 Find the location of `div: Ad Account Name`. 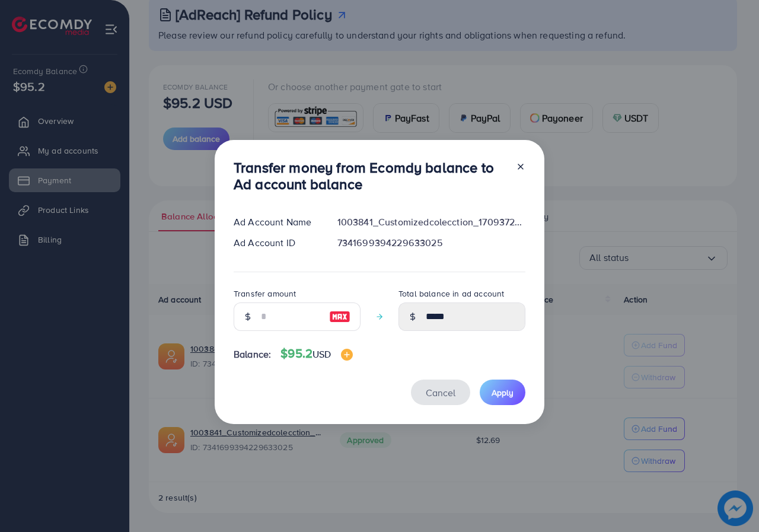

div: Ad Account Name is located at coordinates (276, 222).